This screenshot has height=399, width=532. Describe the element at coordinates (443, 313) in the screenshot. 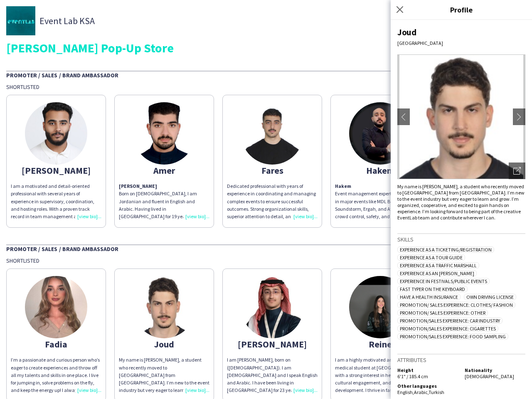

I see `span: Promotion/ Sales Experience: Other` at that location.